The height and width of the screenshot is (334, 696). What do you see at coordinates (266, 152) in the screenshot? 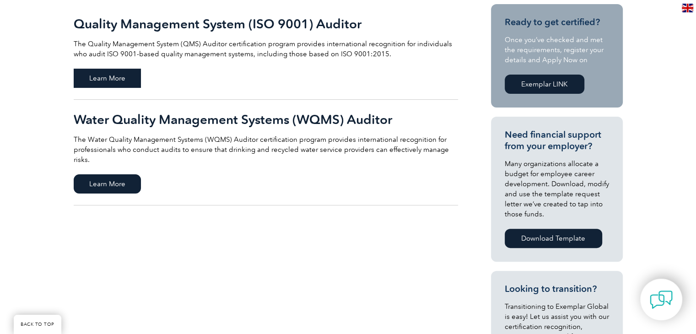
I see `a: Water Quality Management Systems (WQMS) Auditor The Water Quality Management Systems (WQMS) Audit...` at bounding box center [266, 152].